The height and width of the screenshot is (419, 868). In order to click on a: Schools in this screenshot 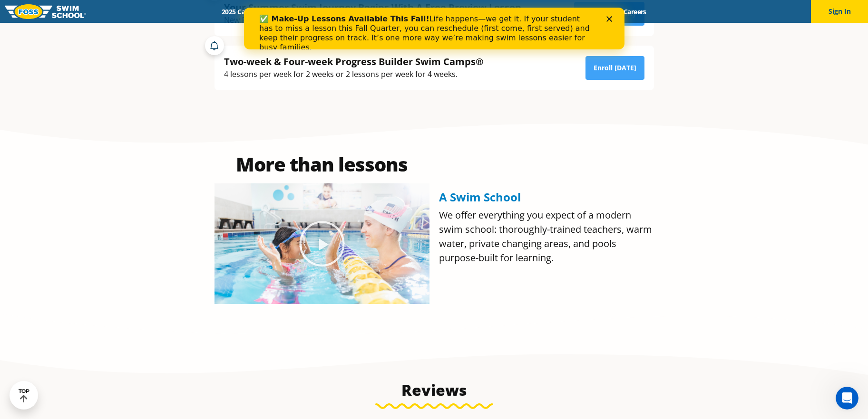, I will do `click(293, 12)`.